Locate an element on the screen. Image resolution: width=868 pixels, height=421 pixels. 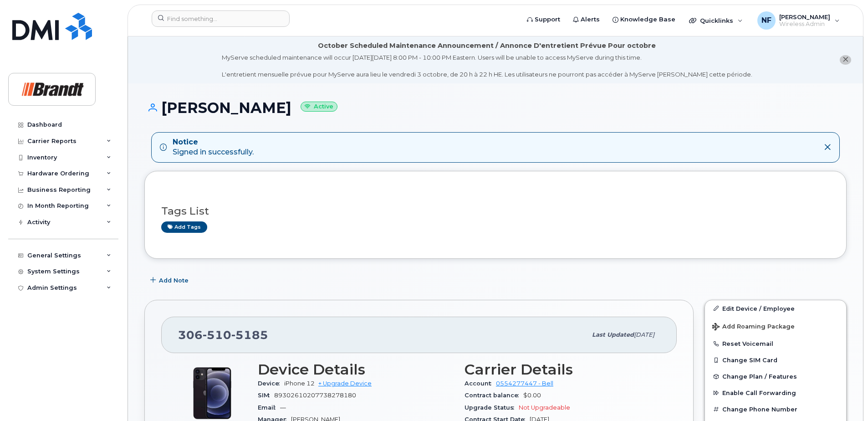
span: Not Upgradeable is located at coordinates (544, 407).